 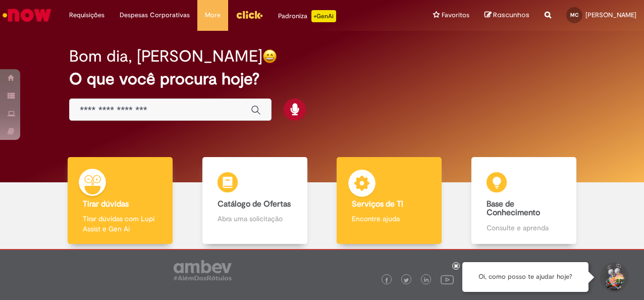 What do you see at coordinates (203, 270) in the screenshot?
I see `img: logo_footer_ambev_rotulo_gray.png` at bounding box center [203, 270].